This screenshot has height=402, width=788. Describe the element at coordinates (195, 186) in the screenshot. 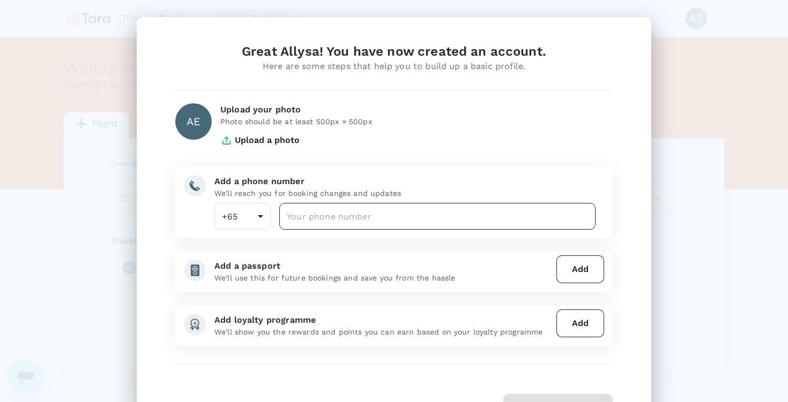

I see `img: add-phone-number` at that location.